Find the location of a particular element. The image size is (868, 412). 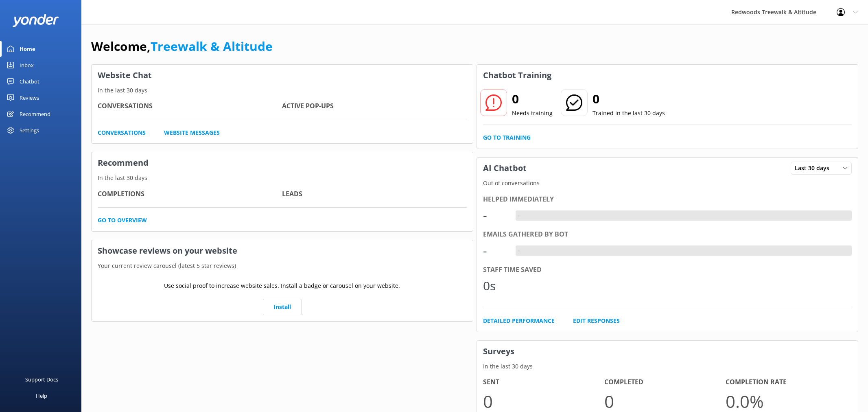

a: Install is located at coordinates (282, 307).